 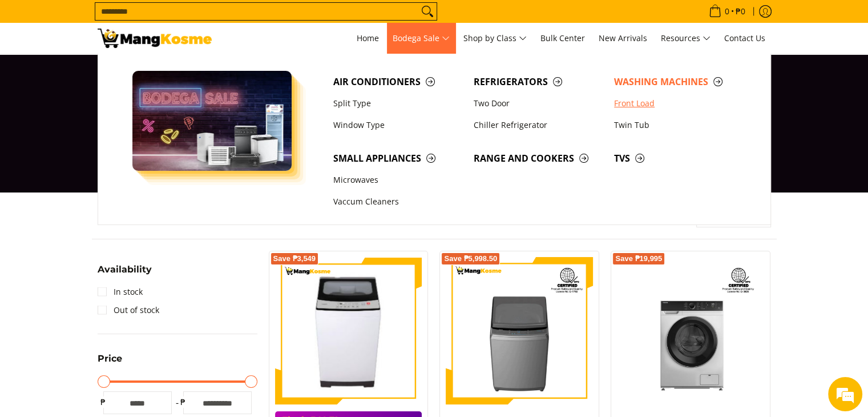 I want to click on span: Save ₱3,549, so click(x=294, y=259).